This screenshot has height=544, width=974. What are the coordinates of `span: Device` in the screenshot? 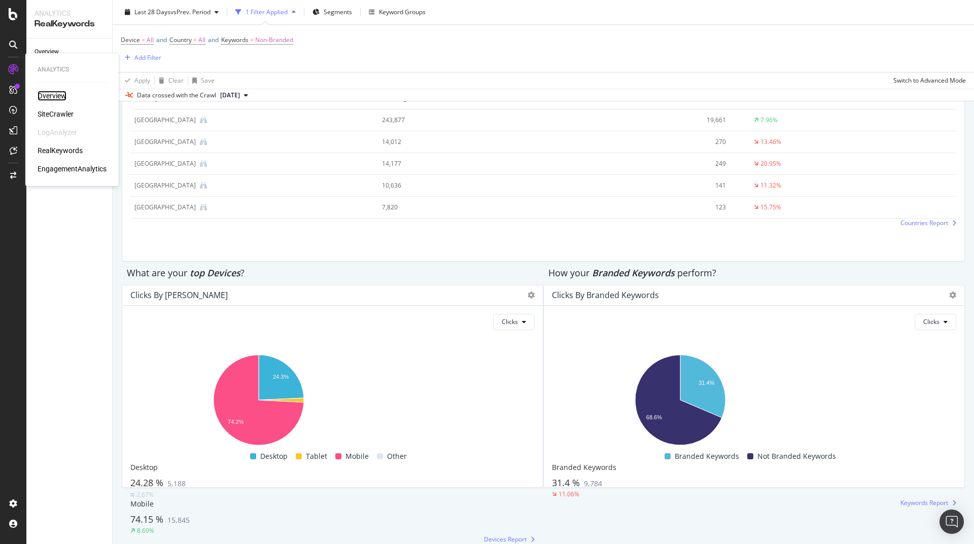 It's located at (130, 40).